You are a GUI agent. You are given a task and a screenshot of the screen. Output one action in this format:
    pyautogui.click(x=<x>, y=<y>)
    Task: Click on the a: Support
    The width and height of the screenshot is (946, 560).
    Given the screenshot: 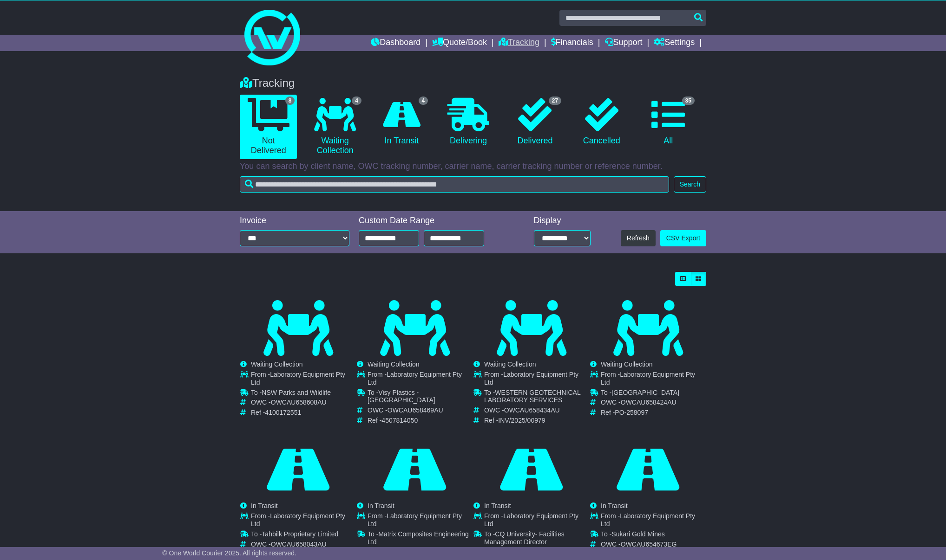 What is the action you would take?
    pyautogui.click(x=624, y=43)
    